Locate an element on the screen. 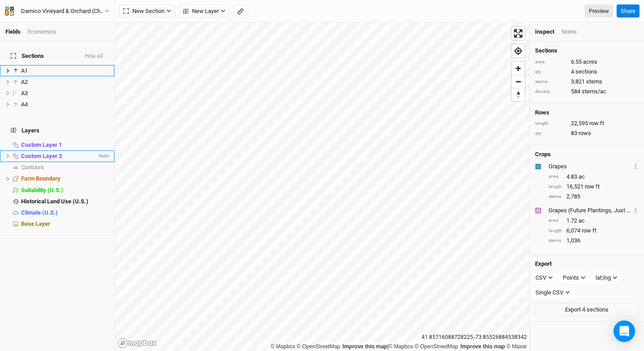  div: Contours is located at coordinates (65, 167).